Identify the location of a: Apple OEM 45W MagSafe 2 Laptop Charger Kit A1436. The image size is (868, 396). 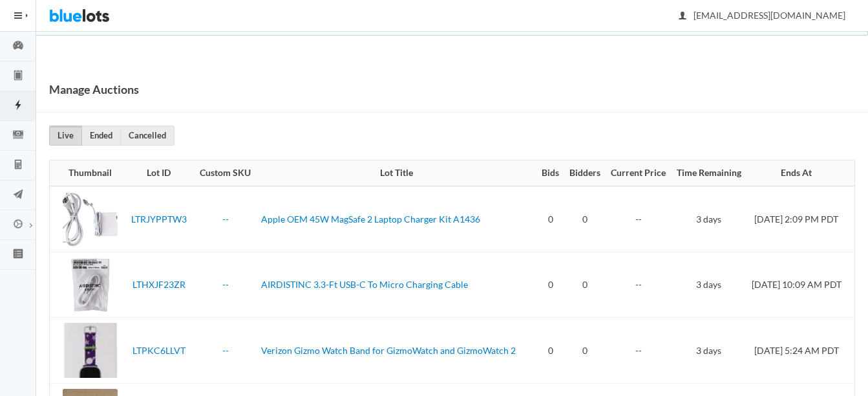
(370, 219).